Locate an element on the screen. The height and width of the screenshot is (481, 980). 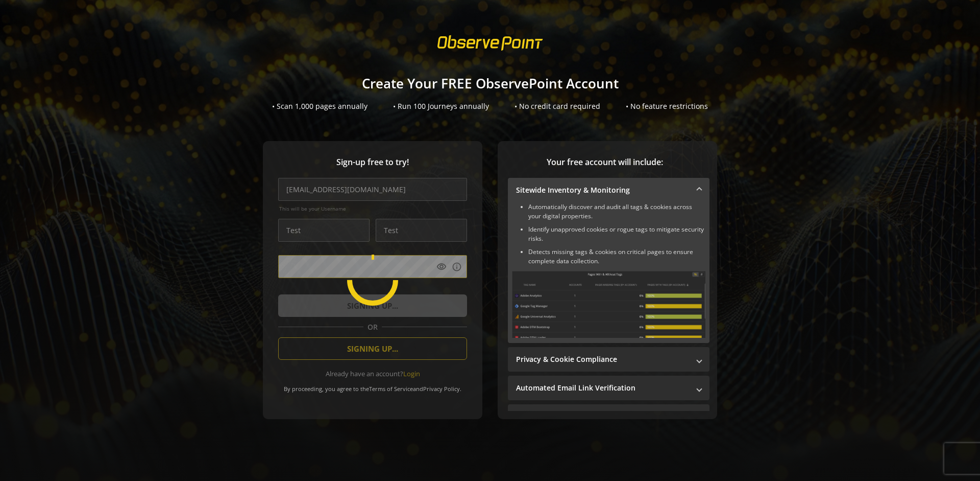
span: Your free account will include: is located at coordinates (605, 162).